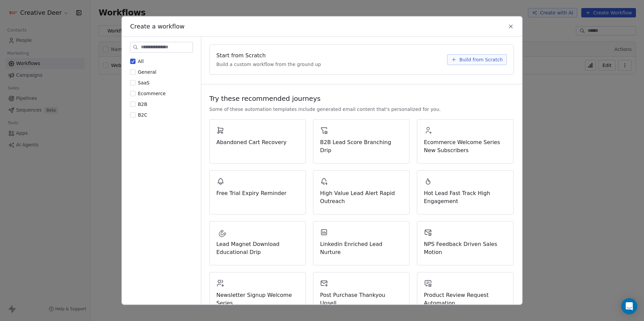 The height and width of the screenshot is (321, 644). Describe the element at coordinates (258, 142) in the screenshot. I see `span: Abandoned Cart Recovery` at that location.